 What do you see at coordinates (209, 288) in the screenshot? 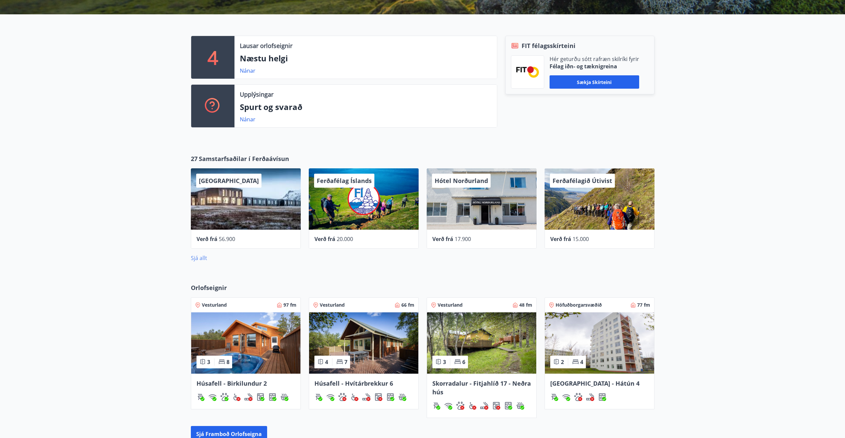
I see `span: Orlofseignir` at bounding box center [209, 288].